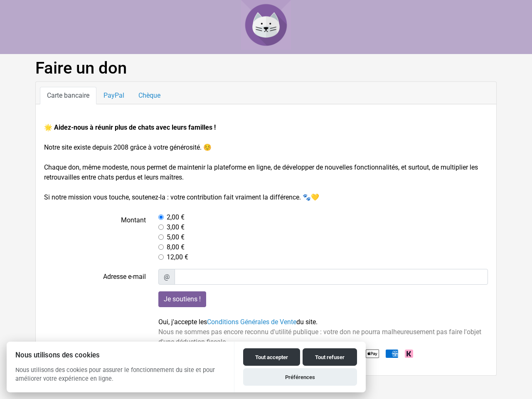 The image size is (532, 399). I want to click on strong: 🌟 Aidez-nous à réunir plus de chats avec leurs familles !, so click(130, 127).